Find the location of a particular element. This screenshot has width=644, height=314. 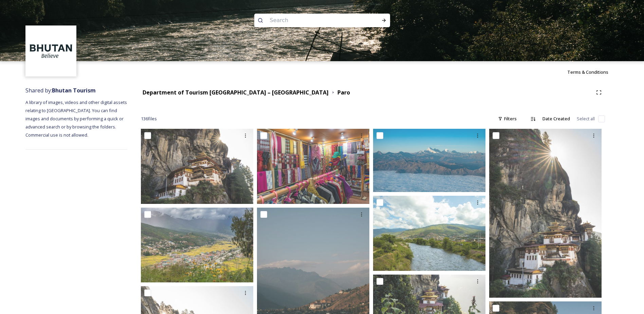

span: Terms & Conditions is located at coordinates (588, 72).